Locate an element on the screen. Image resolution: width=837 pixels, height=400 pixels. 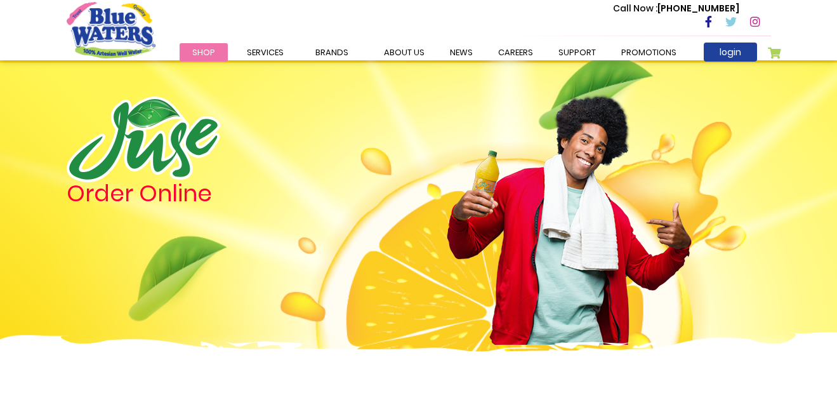
a: Promotions is located at coordinates (649, 52).